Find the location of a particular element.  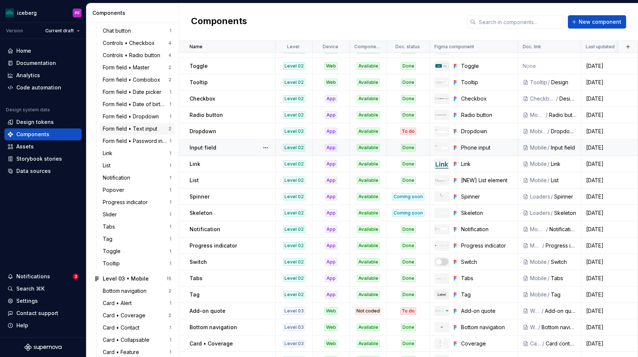

div: Toggle is located at coordinates (487, 66).